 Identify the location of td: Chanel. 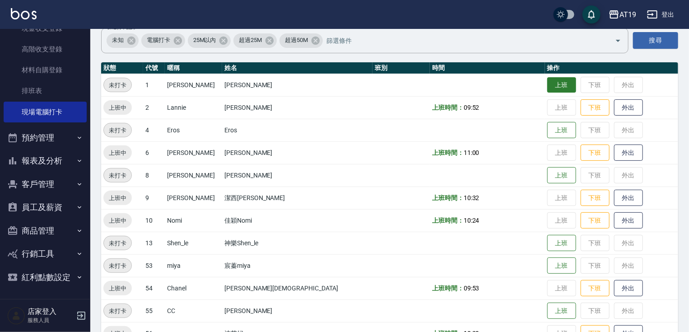
(193, 288).